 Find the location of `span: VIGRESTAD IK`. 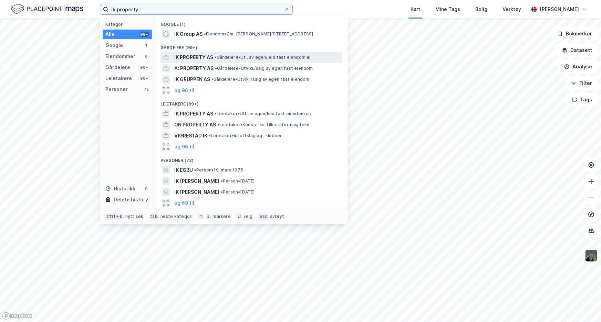

span: VIGRESTAD IK is located at coordinates (191, 136).